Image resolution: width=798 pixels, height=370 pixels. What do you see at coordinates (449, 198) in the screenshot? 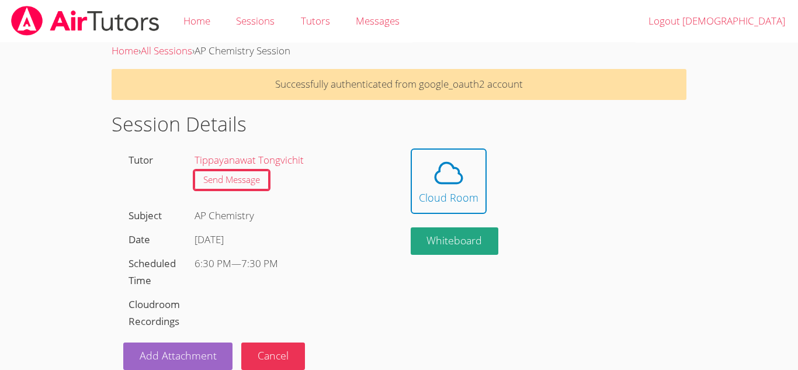
I see `div: Cloud Room` at bounding box center [449, 198].